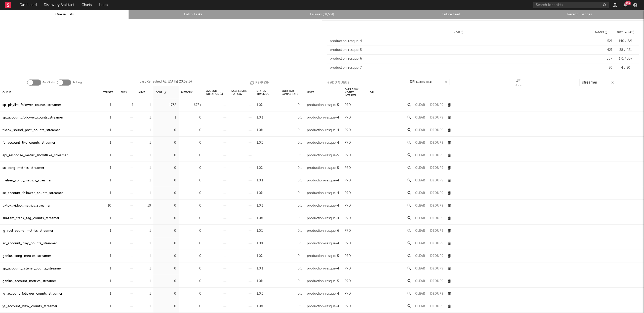 The width and height of the screenshot is (644, 313). Describe the element at coordinates (33, 118) in the screenshot. I see `div: sp_account_follower_counts_streamer` at that location.